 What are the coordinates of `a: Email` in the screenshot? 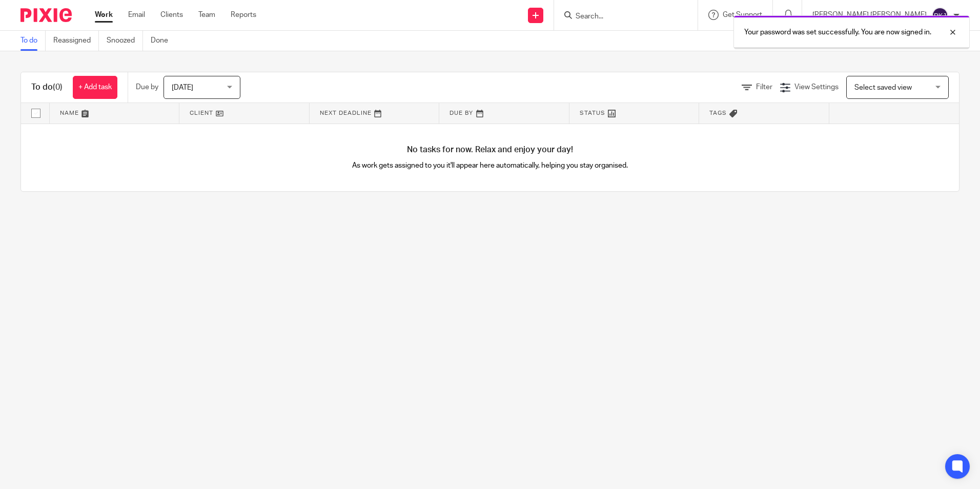 It's located at (136, 15).